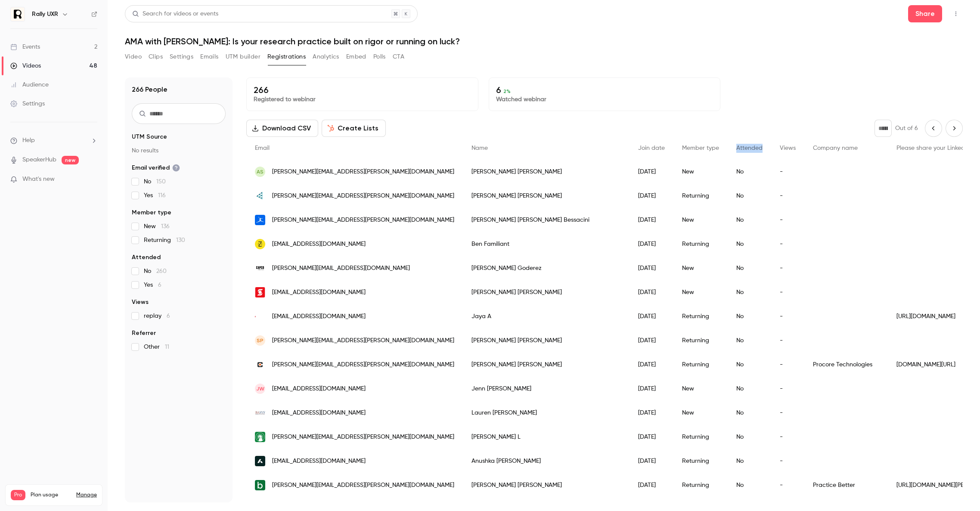 The width and height of the screenshot is (980, 511). I want to click on img: addepar.com, so click(260, 461).